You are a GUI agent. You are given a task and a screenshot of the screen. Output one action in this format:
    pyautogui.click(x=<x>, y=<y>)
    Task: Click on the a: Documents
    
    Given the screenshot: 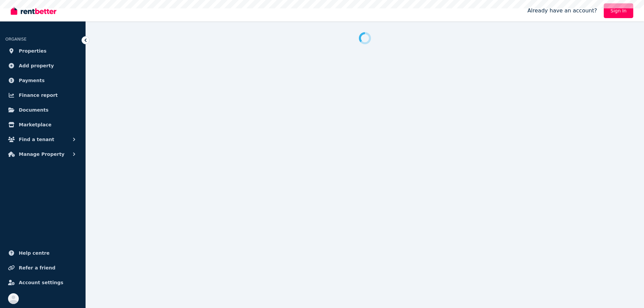 What is the action you would take?
    pyautogui.click(x=43, y=110)
    